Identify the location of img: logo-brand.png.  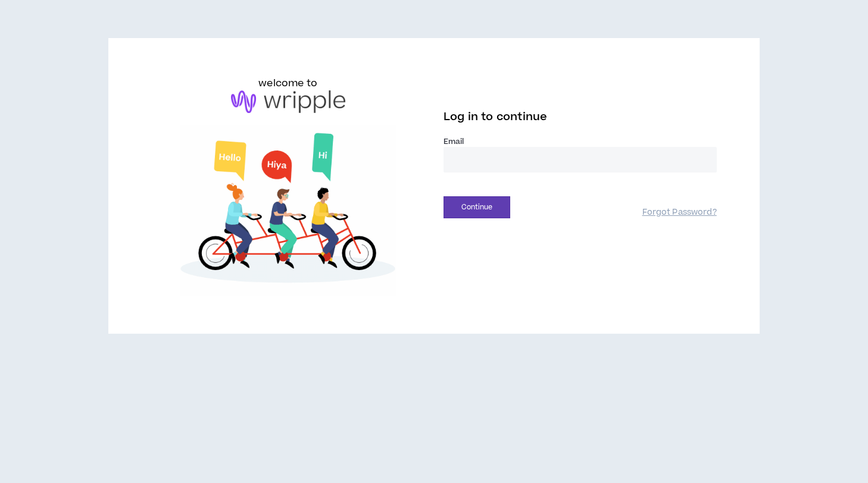
(288, 101).